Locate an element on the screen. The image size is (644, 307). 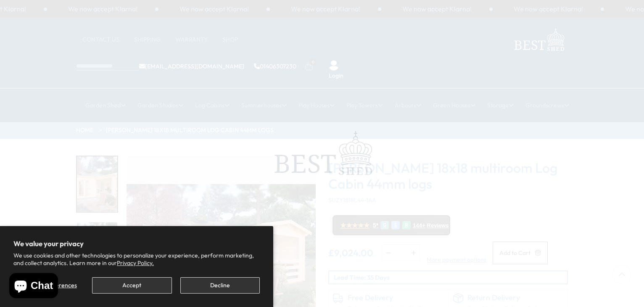
p: We use cookies and other technologies to personalize your experience, perform marketing, and coll... is located at coordinates (137, 259).